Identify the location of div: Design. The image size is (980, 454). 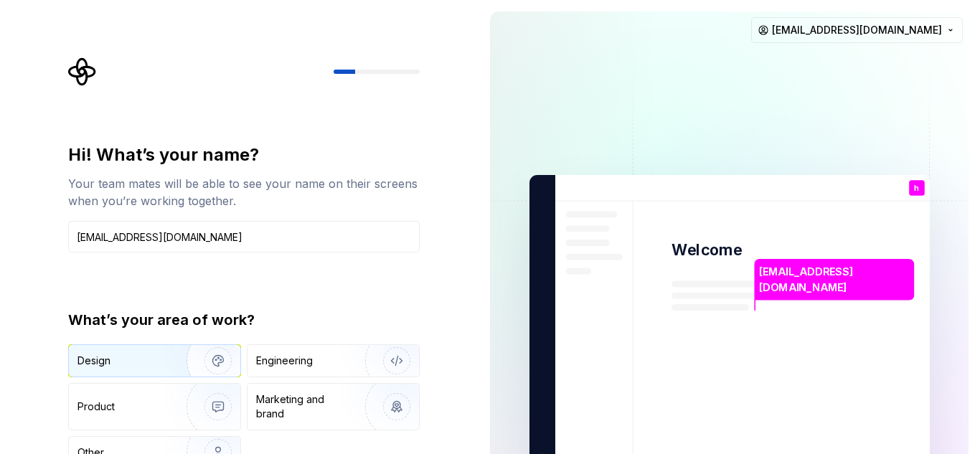
(94, 361).